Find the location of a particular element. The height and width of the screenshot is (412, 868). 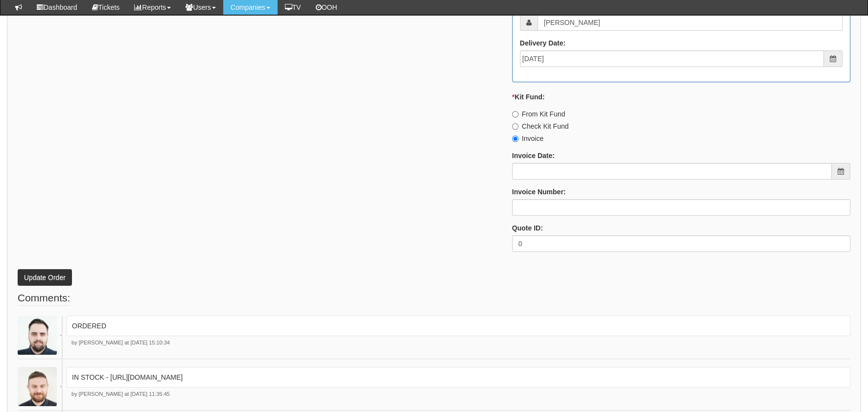

input: From Kit Fund is located at coordinates (515, 114).